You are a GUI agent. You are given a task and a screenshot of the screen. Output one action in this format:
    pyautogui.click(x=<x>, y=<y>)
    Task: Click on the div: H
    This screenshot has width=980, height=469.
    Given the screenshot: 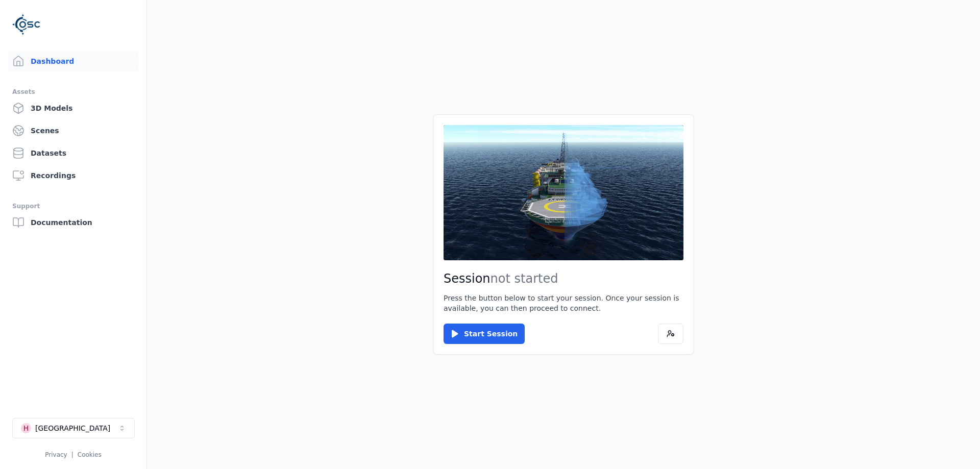 What is the action you would take?
    pyautogui.click(x=26, y=428)
    